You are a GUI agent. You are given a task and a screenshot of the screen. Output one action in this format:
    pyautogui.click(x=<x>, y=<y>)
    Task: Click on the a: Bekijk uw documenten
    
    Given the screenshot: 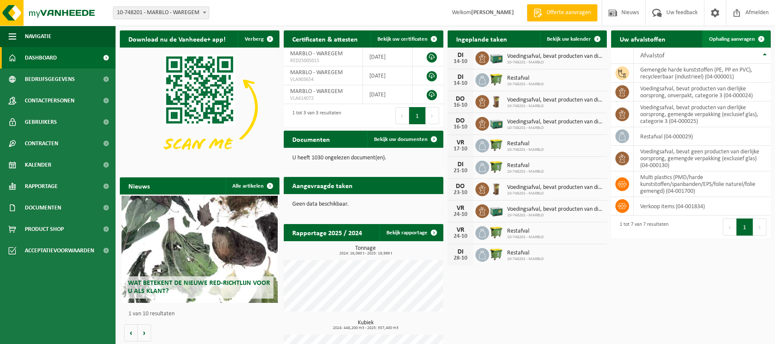 What is the action you would take?
    pyautogui.click(x=405, y=139)
    